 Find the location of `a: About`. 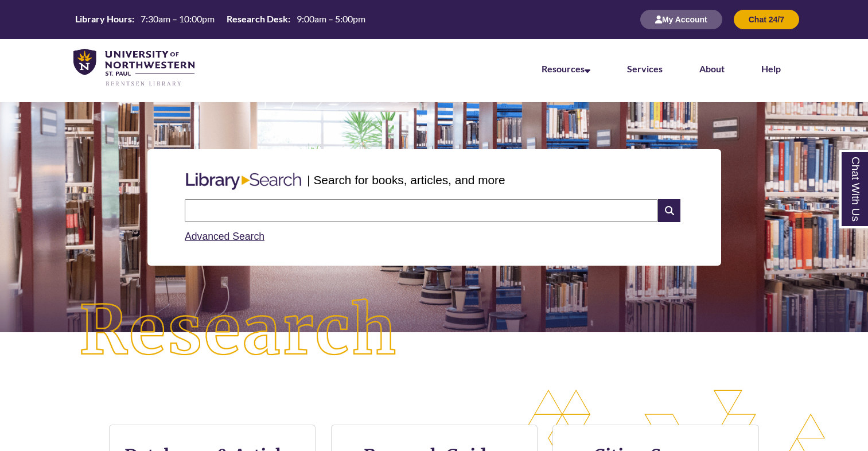

a: About is located at coordinates (712, 68).